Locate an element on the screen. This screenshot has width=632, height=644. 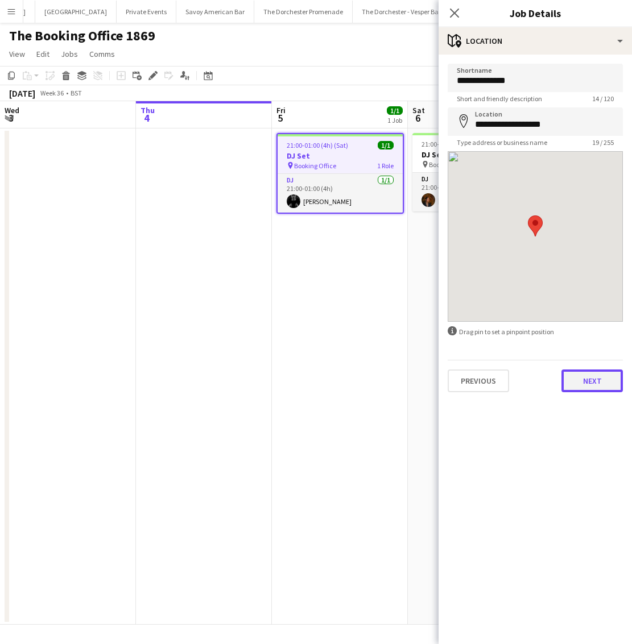
span: 14 / 120 is located at coordinates (603, 98).